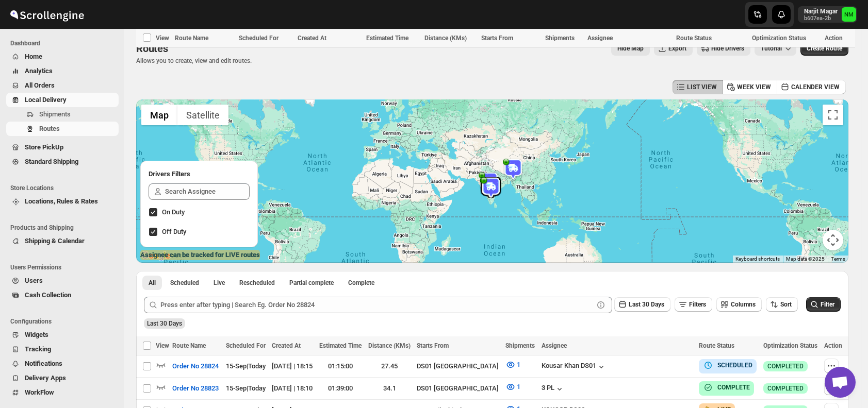  Describe the element at coordinates (63, 57) in the screenshot. I see `button: Home` at that location.